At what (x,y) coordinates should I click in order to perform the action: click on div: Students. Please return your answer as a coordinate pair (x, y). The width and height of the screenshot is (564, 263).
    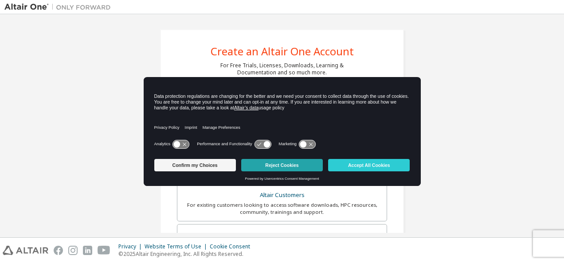
    Looking at the image, I should click on (282, 236).